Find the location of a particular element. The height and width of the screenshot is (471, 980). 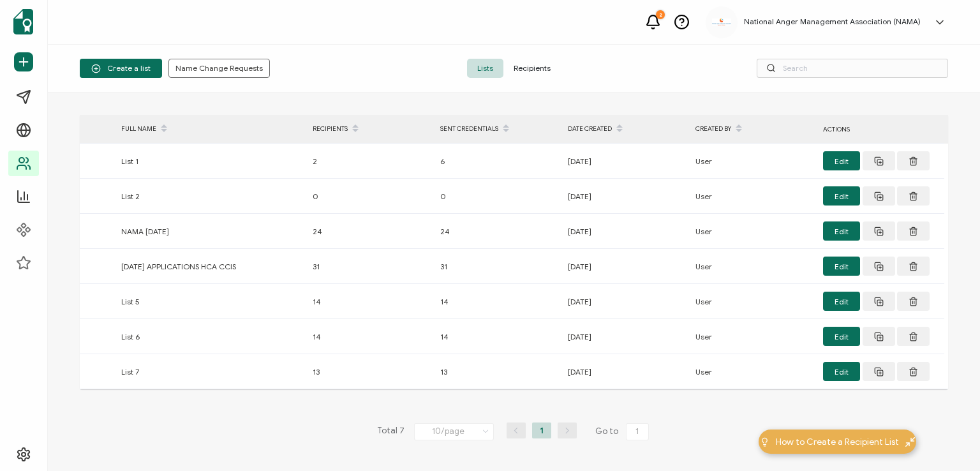

div: FULL NAME is located at coordinates (211, 129).